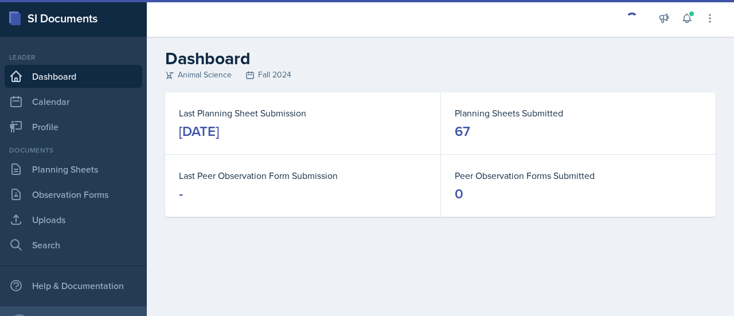  I want to click on a: Calendar, so click(73, 101).